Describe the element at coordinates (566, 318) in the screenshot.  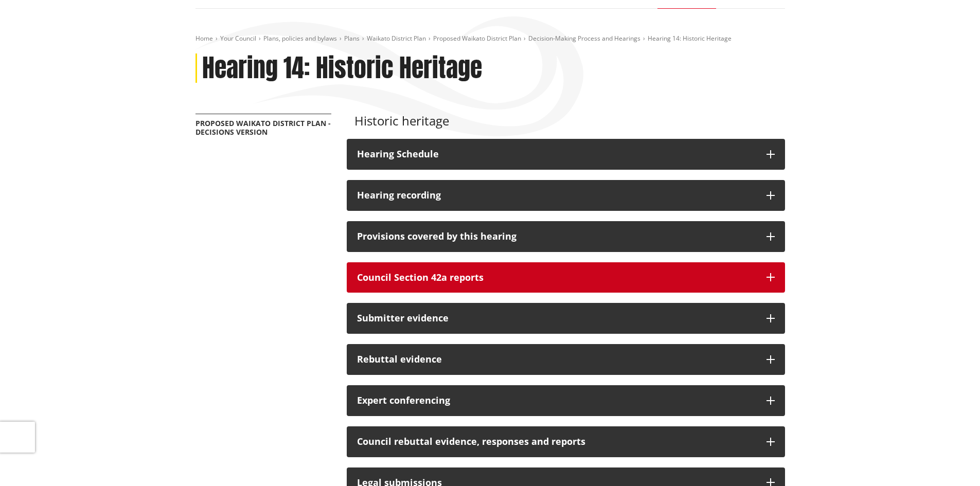
I see `button: Submitter evidence` at that location.